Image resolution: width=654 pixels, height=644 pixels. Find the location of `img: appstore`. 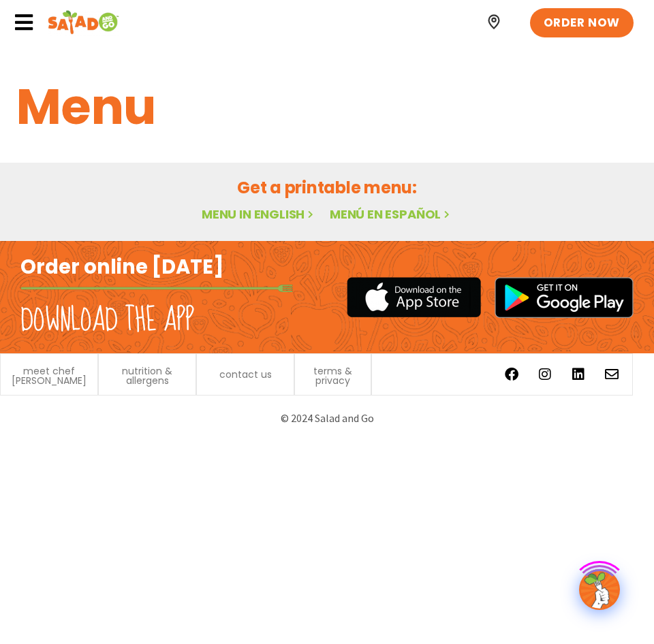

img: appstore is located at coordinates (413, 297).